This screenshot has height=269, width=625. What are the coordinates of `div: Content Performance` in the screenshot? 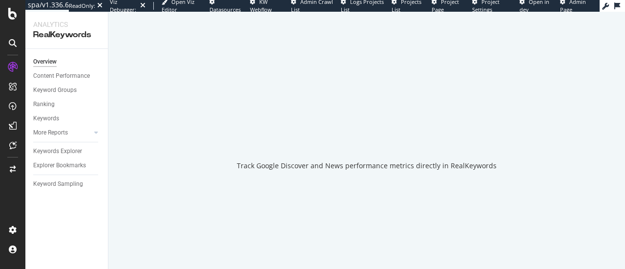 It's located at (62, 76).